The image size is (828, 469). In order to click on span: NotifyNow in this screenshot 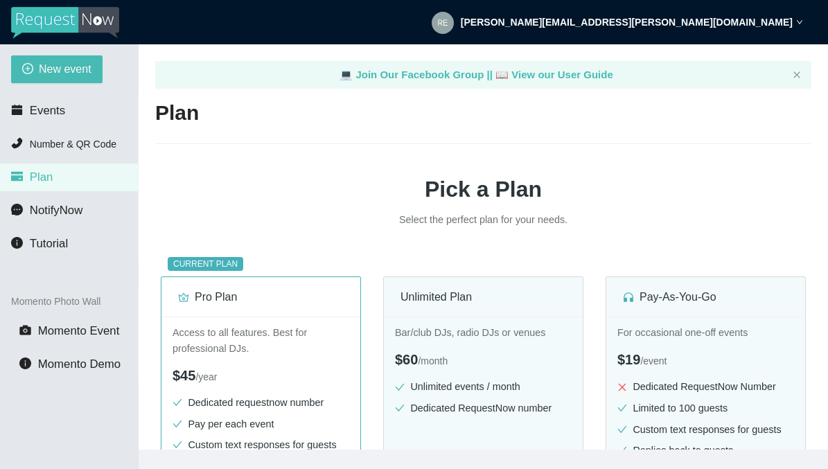, I will do `click(56, 210)`.